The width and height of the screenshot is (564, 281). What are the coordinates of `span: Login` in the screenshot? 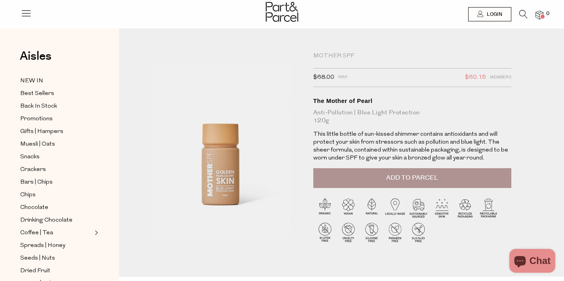 It's located at (494, 14).